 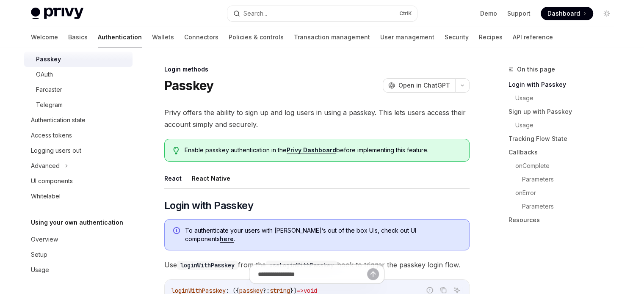 What do you see at coordinates (201, 38) in the screenshot?
I see `a: Connectors` at bounding box center [201, 38].